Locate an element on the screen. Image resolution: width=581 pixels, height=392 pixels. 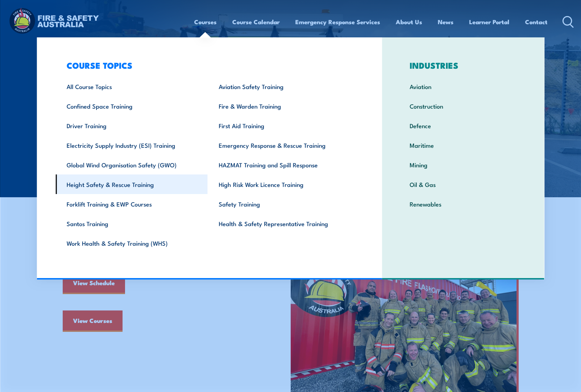
a: Emergency Response & Rescue Training is located at coordinates (284, 145).